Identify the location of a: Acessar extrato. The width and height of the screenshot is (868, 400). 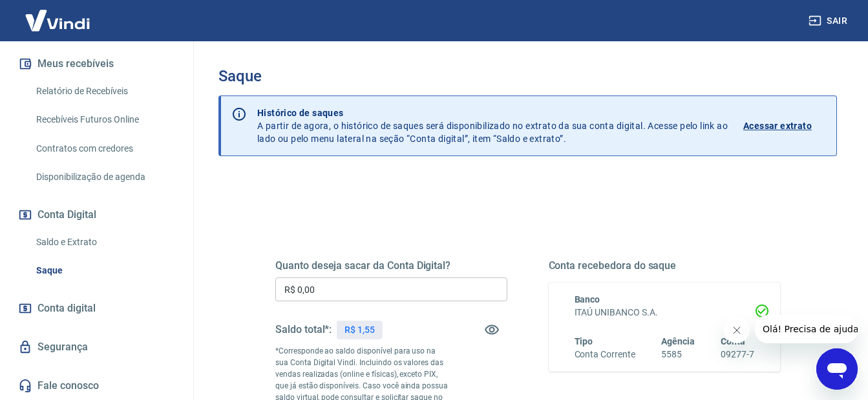
(785, 126).